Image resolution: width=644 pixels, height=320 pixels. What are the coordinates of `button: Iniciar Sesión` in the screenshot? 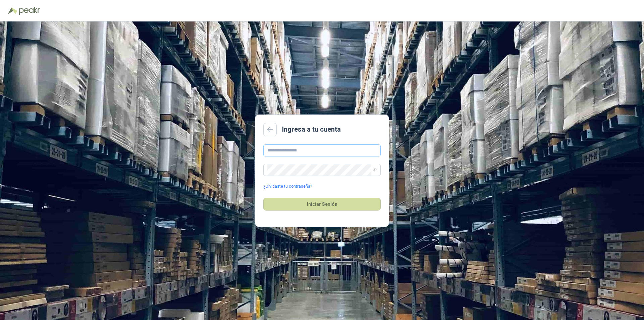 It's located at (322, 204).